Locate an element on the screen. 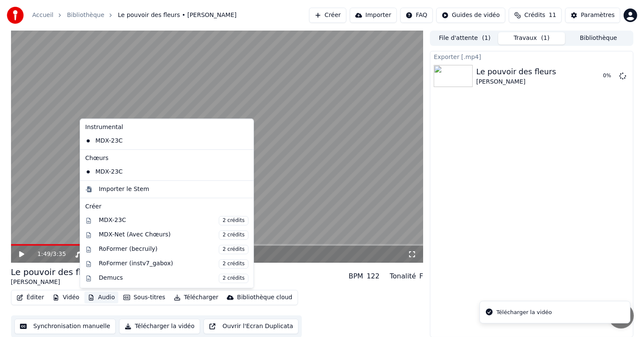 The image size is (644, 337). div: BPM is located at coordinates (356, 276).